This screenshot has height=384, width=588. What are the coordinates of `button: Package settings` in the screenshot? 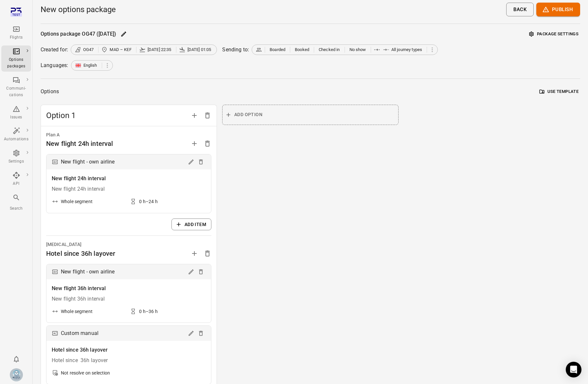 It's located at (554, 34).